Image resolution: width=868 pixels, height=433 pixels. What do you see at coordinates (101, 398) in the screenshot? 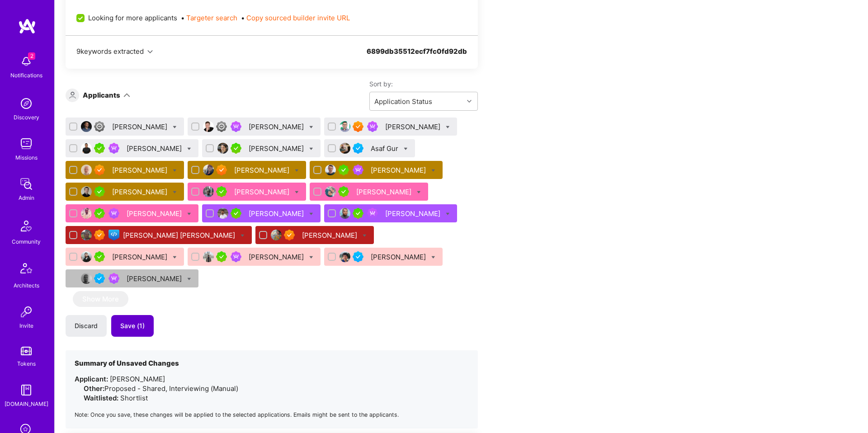
I see `strong: Waitlisted:` at bounding box center [101, 398].